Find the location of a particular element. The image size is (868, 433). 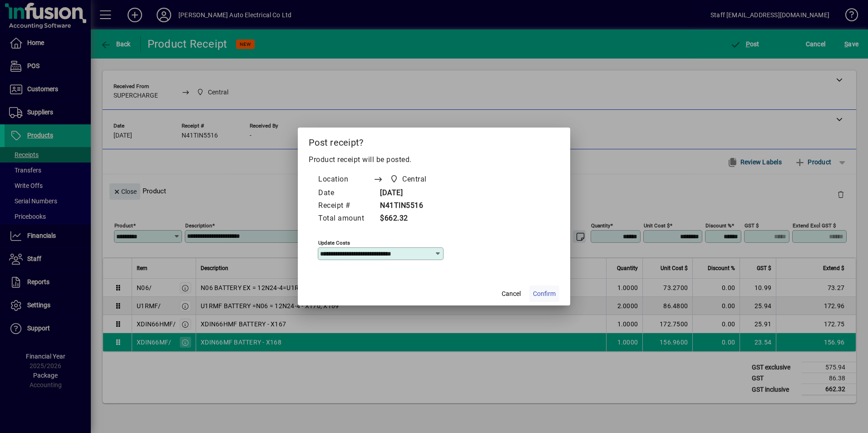

p: Product receipt will be posted. is located at coordinates (434, 160).